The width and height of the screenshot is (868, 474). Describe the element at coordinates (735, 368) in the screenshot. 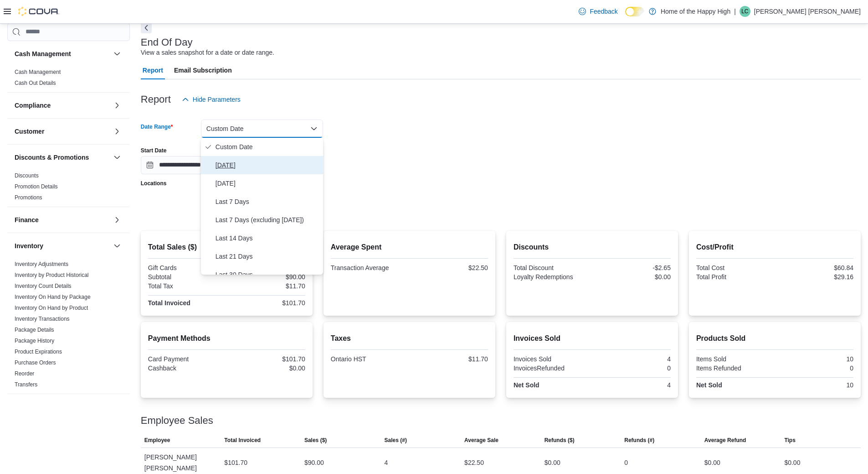

I see `div: Items Refunded` at that location.